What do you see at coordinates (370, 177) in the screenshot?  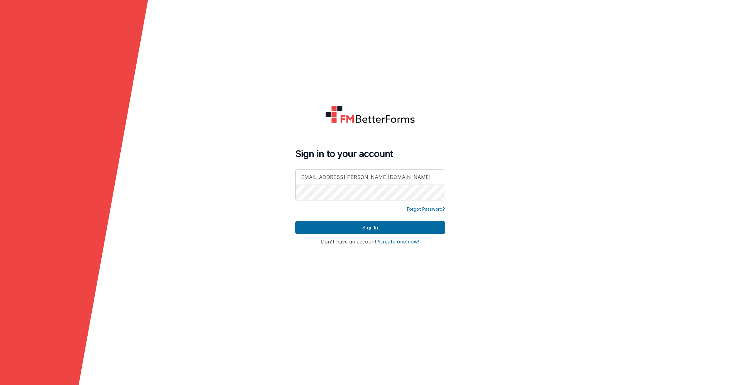 I see `input: Email Address` at bounding box center [370, 177].